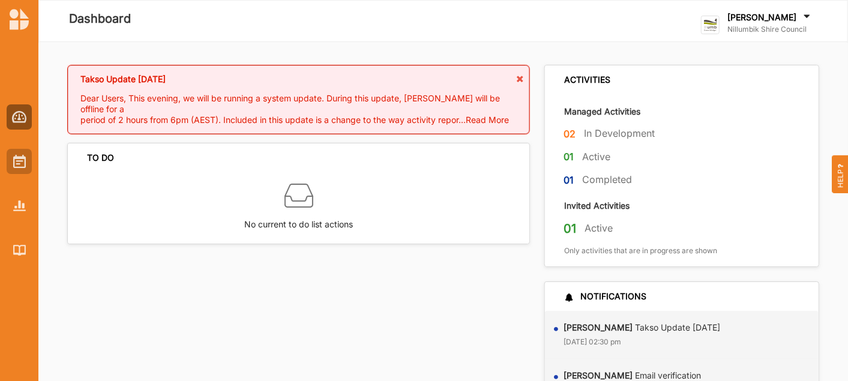 This screenshot has width=848, height=381. Describe the element at coordinates (19, 250) in the screenshot. I see `a: Library` at that location.